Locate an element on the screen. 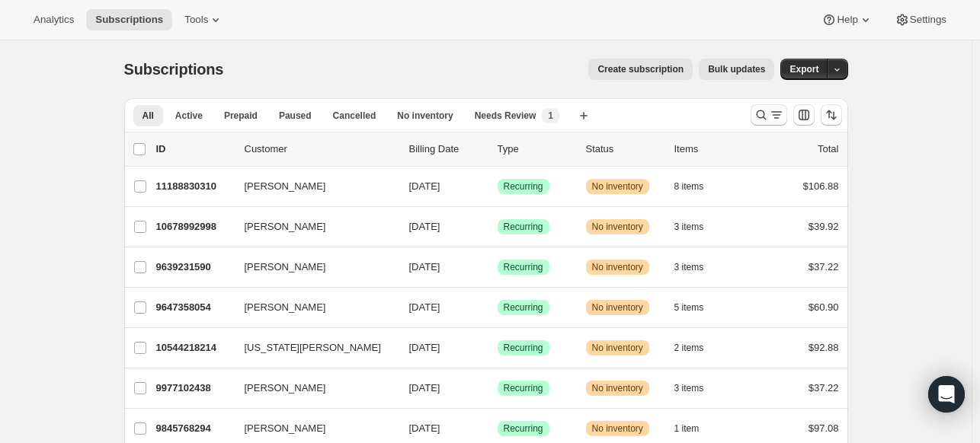 The image size is (980, 443). button: Analytics is located at coordinates (53, 20).